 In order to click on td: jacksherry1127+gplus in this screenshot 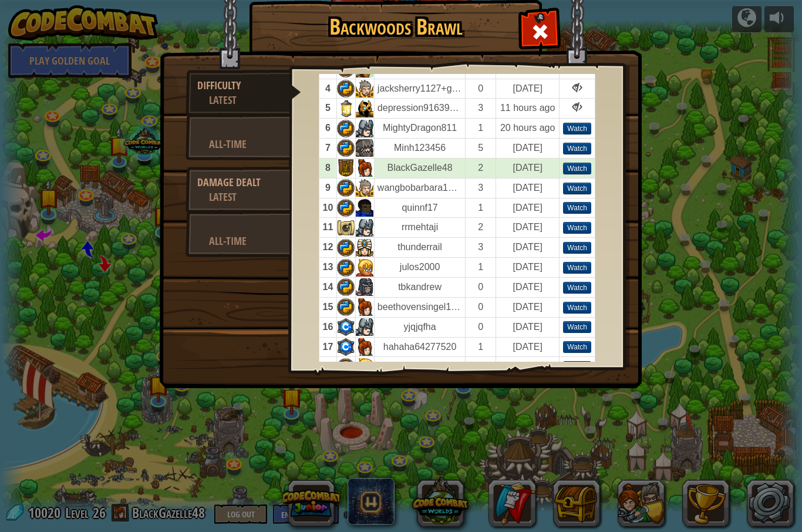, I will do `click(419, 89)`.